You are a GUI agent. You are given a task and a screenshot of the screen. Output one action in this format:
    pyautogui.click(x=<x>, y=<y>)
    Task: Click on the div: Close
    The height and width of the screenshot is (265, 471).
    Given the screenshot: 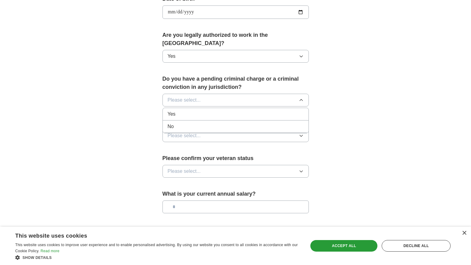 What is the action you would take?
    pyautogui.click(x=464, y=233)
    